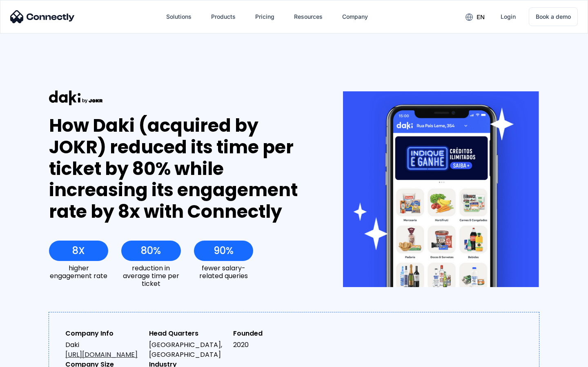 This screenshot has width=588, height=367. I want to click on img: Connectly Logo, so click(43, 17).